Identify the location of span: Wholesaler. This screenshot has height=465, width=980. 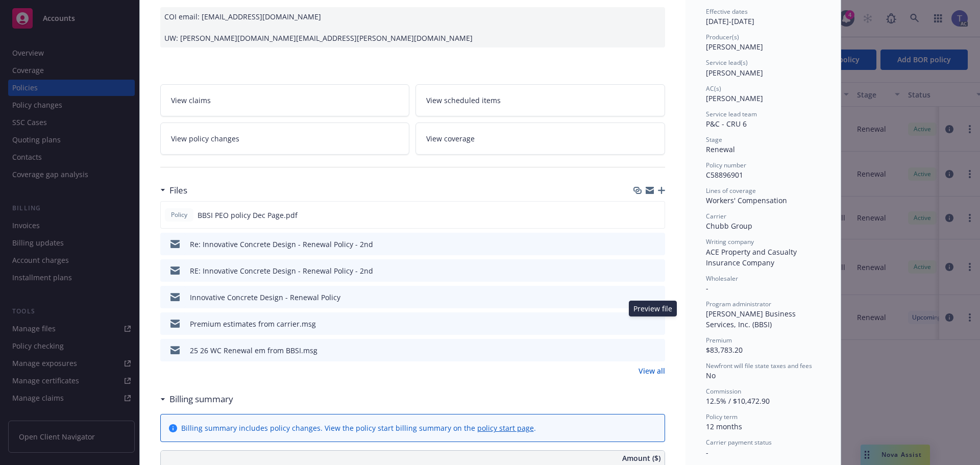
(722, 278).